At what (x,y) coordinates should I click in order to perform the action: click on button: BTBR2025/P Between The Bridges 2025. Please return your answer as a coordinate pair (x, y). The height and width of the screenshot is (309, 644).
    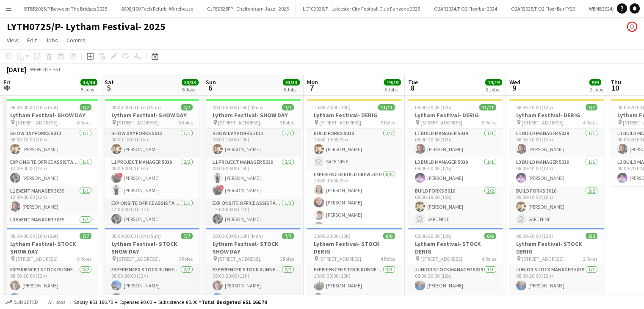
    Looking at the image, I should click on (66, 8).